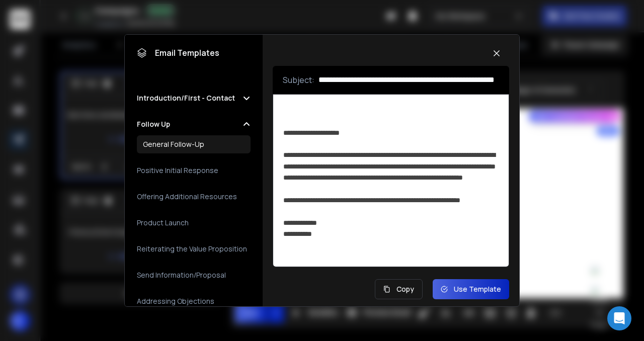 The height and width of the screenshot is (341, 644). Describe the element at coordinates (470, 289) in the screenshot. I see `button: Use Template` at that location.